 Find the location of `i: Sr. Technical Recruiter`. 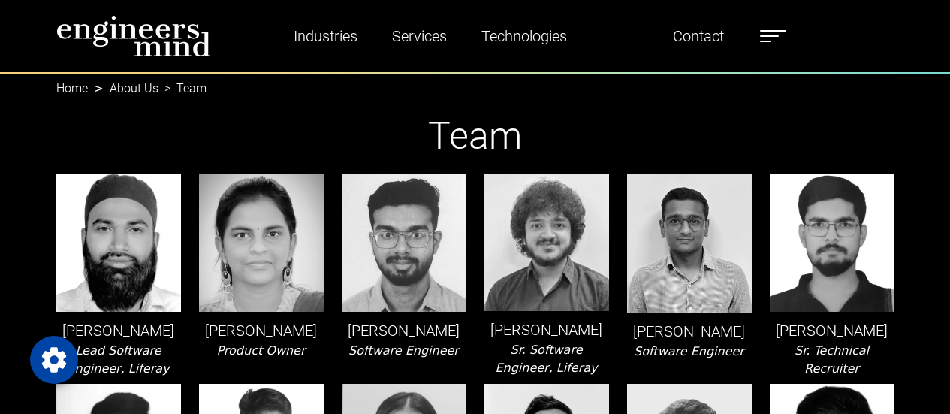

i: Sr. Technical Recruiter is located at coordinates (831, 359).